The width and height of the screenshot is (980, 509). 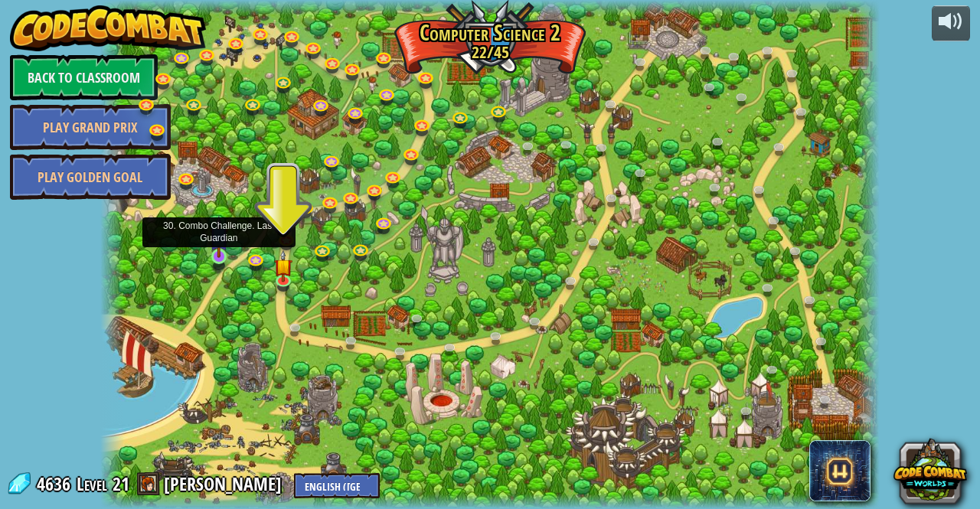 What do you see at coordinates (284, 266) in the screenshot?
I see `img: level-banner-started.png` at bounding box center [284, 266].